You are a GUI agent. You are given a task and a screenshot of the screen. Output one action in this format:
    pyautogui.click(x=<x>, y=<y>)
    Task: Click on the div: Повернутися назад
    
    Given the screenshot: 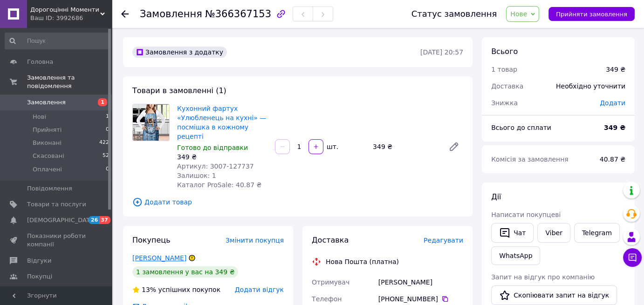 What is the action you would take?
    pyautogui.click(x=125, y=14)
    